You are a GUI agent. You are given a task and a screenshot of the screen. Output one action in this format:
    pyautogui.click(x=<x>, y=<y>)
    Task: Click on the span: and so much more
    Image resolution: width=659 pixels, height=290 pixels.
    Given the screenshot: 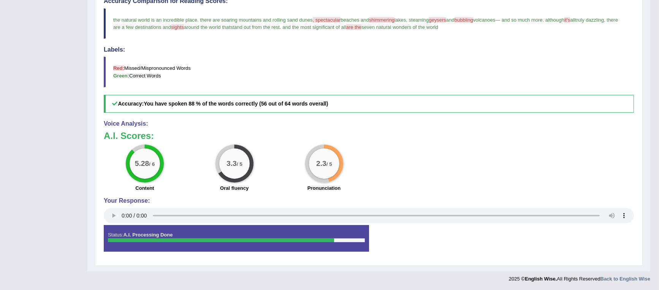 What is the action you would take?
    pyautogui.click(x=522, y=20)
    